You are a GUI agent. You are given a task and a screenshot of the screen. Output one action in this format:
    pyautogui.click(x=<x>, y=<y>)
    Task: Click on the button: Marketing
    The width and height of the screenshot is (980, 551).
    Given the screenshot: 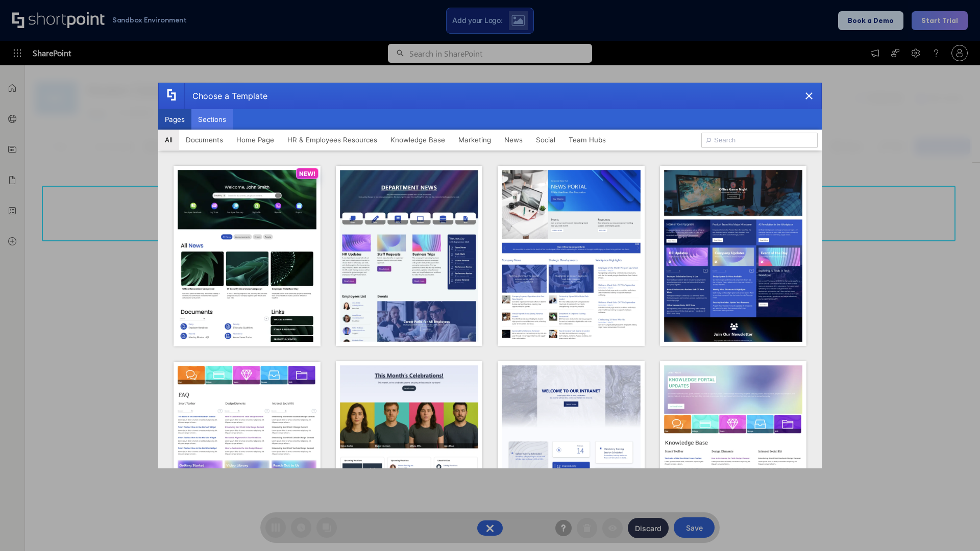 What is the action you would take?
    pyautogui.click(x=475, y=140)
    